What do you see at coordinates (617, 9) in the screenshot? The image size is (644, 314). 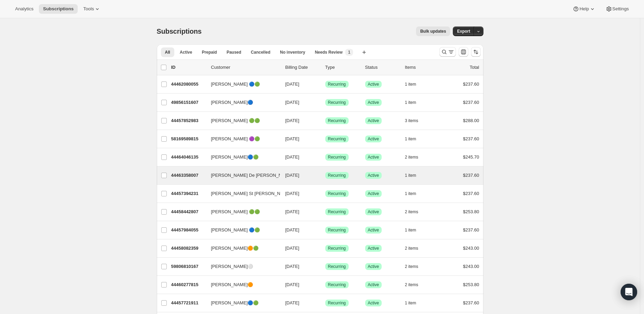 I see `button: Settings` at bounding box center [617, 9].